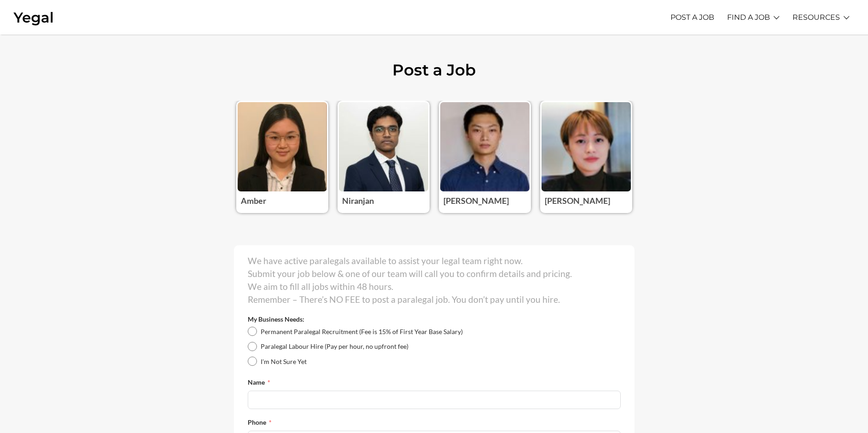  I want to click on span: I'm Not Sure Yet, so click(284, 361).